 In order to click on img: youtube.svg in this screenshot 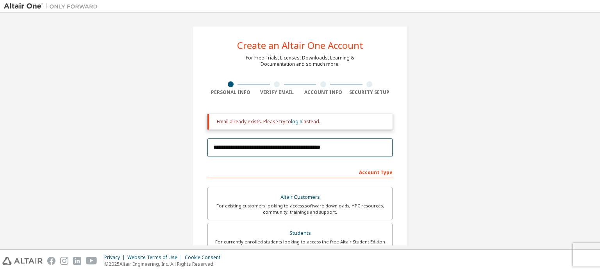, I will do `click(91, 260)`.